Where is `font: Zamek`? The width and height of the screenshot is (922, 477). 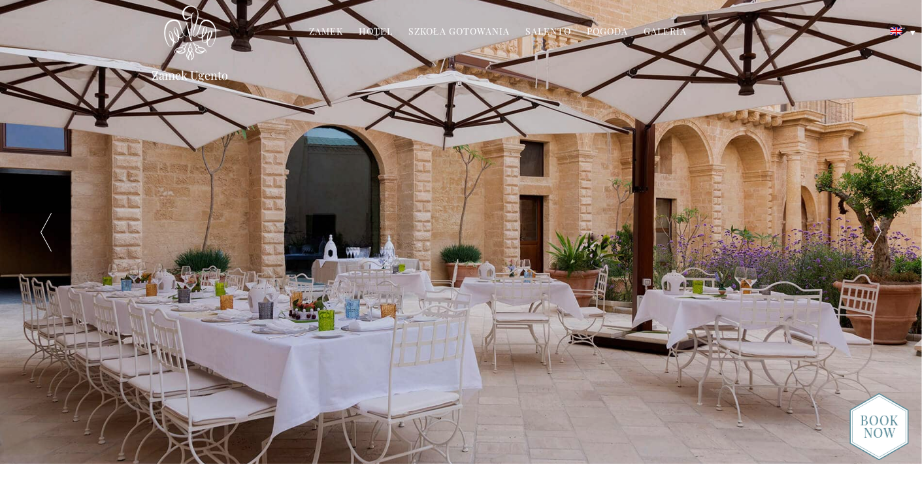
font: Zamek is located at coordinates (326, 31).